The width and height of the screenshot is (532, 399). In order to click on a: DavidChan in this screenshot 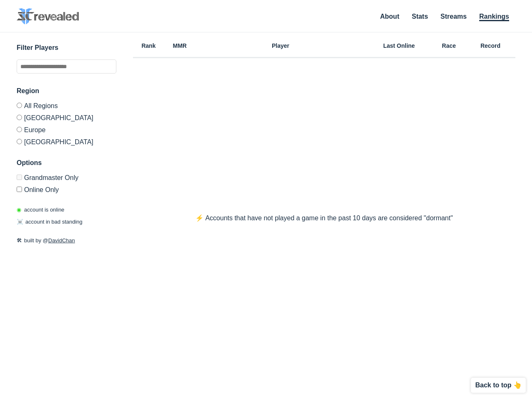, I will do `click(62, 240)`.